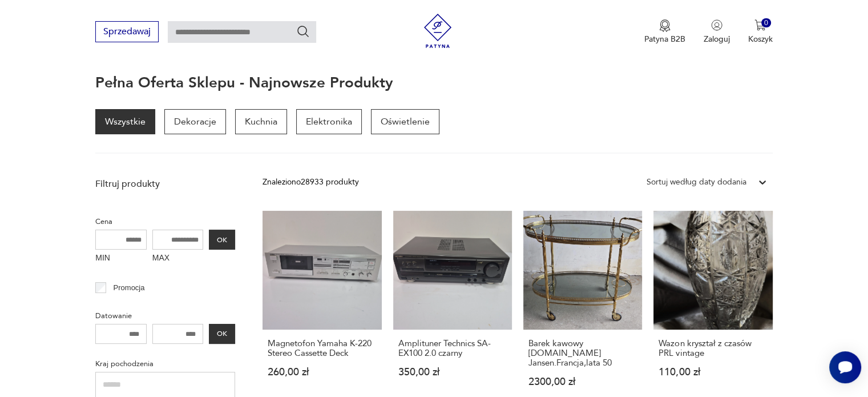  What do you see at coordinates (260, 121) in the screenshot?
I see `p: Kuchnia` at bounding box center [260, 121].